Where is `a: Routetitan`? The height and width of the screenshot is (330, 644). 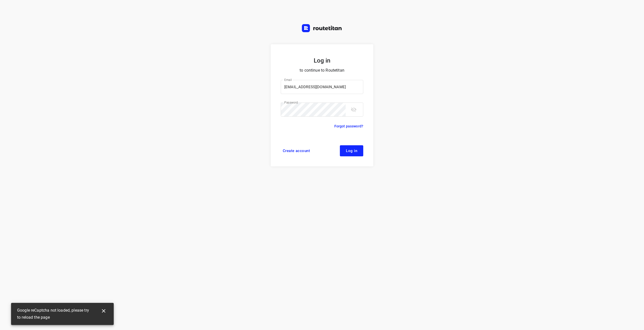
a: Routetitan is located at coordinates (322, 29).